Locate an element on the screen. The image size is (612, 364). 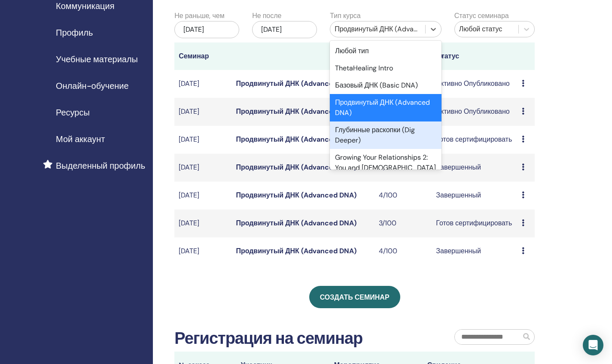
th: Семинар is located at coordinates (203, 56).